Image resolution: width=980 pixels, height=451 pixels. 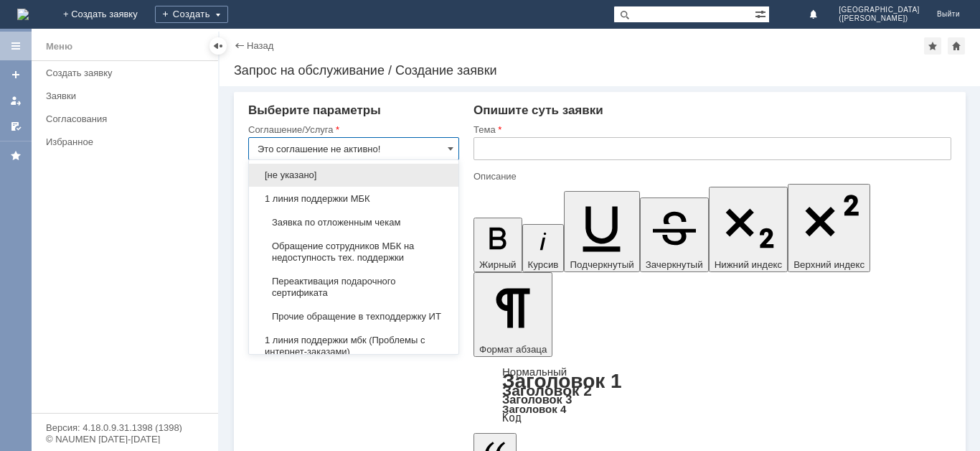 I want to click on div: Создать, so click(x=192, y=15).